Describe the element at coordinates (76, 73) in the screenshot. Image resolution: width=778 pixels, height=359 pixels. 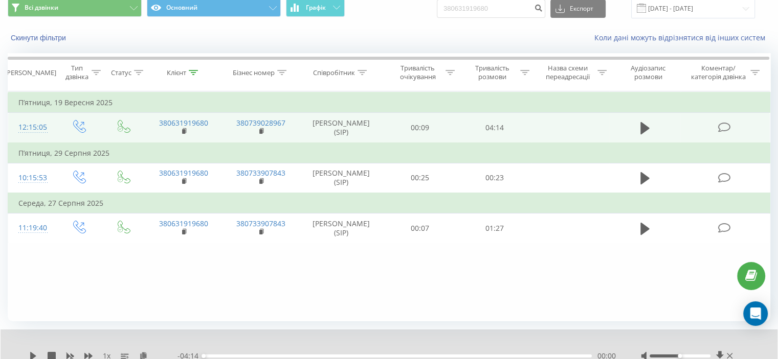
I see `div: Тип дзвінка` at that location.